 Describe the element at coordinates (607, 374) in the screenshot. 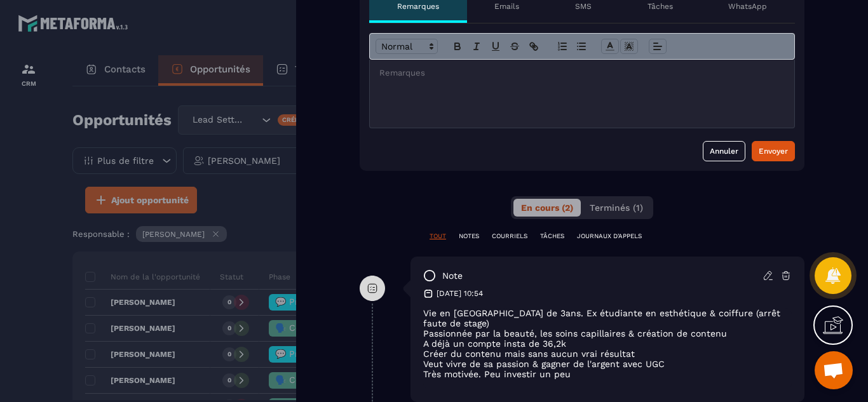

I see `p: Très motivée. Peu investir un peu` at that location.